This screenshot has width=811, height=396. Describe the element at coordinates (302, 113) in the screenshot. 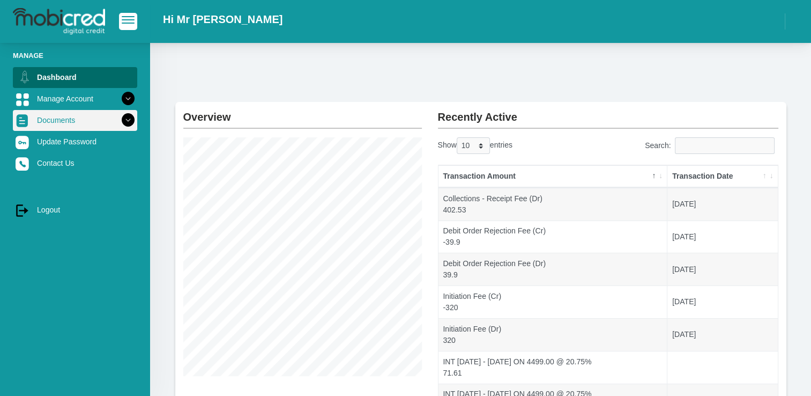

I see `h2: Overview` at that location.